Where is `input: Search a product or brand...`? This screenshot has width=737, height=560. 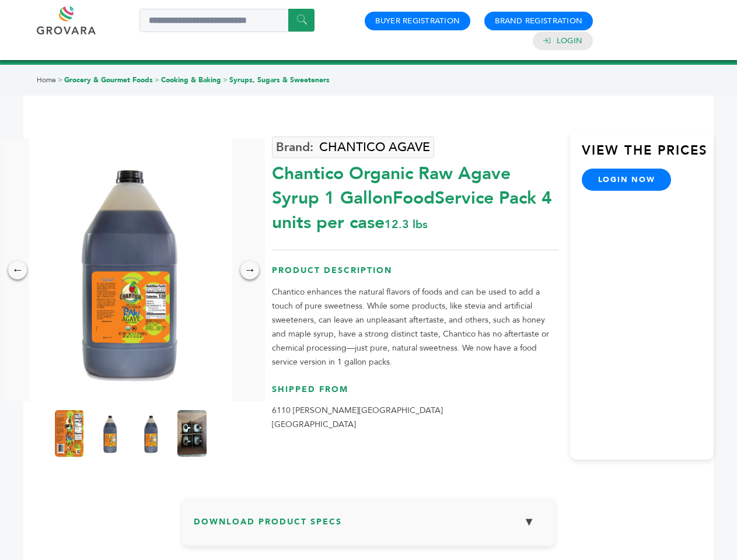
input: Search a product or brand... is located at coordinates (227, 21).